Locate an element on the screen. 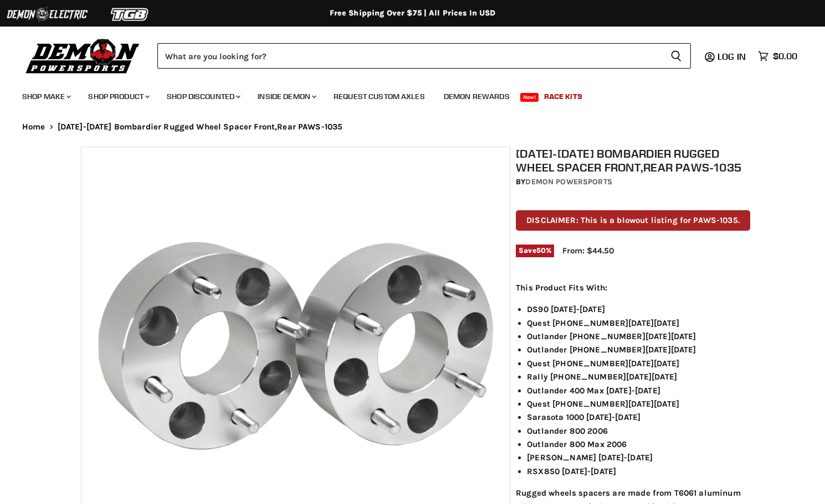 This screenshot has height=504, width=825. img: Demon Powersports is located at coordinates (82, 55).